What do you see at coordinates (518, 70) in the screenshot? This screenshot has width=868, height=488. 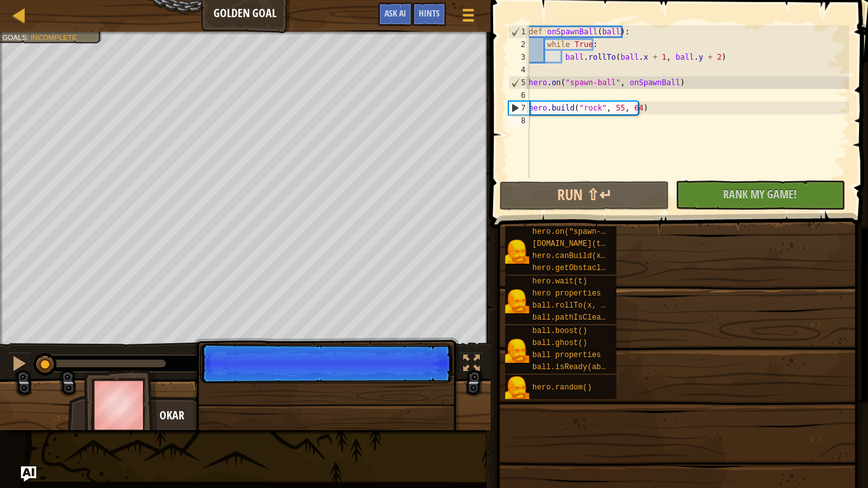 I see `div: 4` at bounding box center [518, 70].